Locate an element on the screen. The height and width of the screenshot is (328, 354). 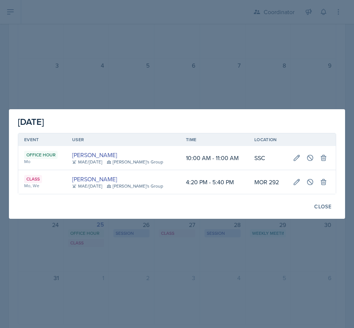
th: Time is located at coordinates (214, 140).